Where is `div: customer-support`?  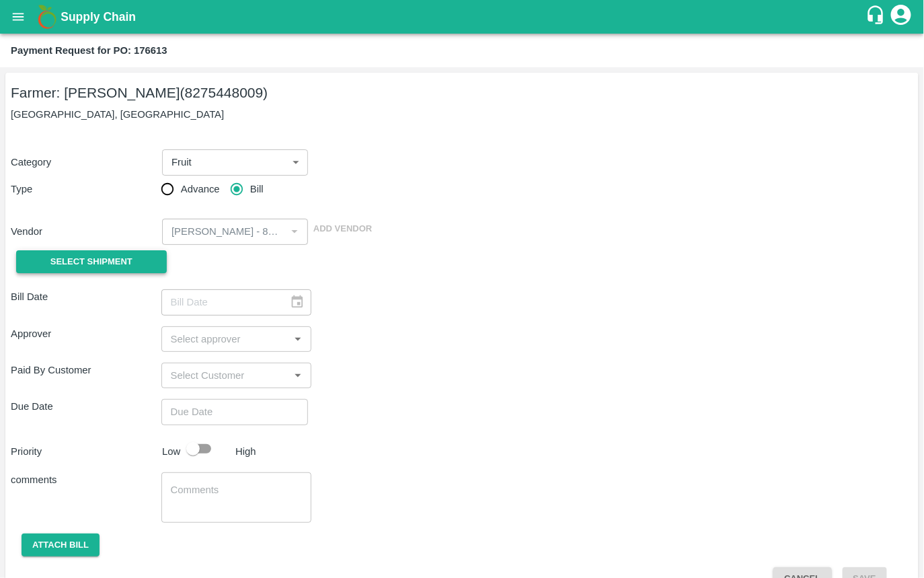 div: customer-support is located at coordinates (877, 17).